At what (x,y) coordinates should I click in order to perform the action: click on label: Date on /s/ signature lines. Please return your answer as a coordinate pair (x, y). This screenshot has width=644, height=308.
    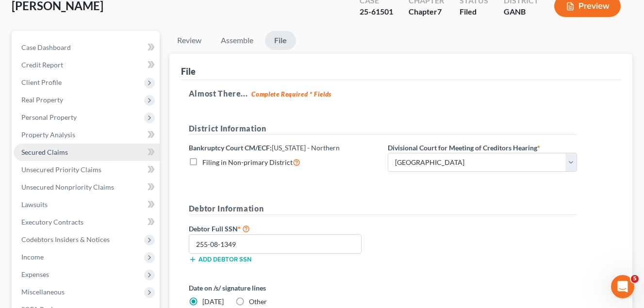
    Looking at the image, I should click on (284, 287).